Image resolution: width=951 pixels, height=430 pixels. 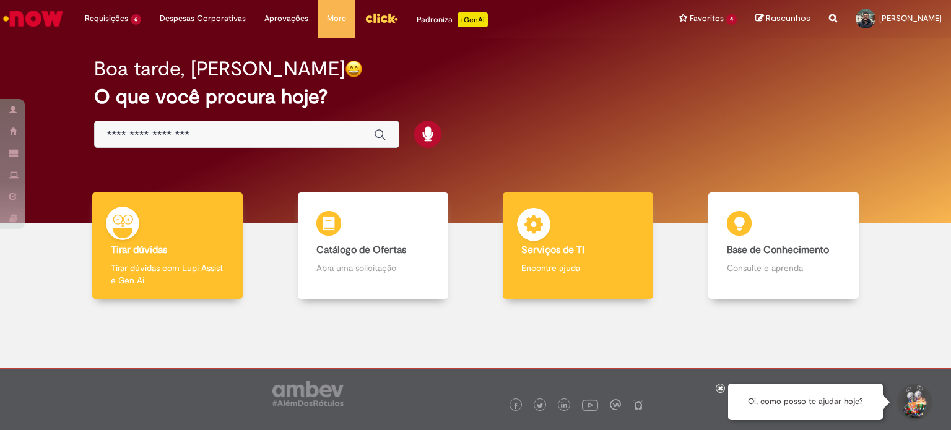 I want to click on a: Base de Conhecimento Consulte e aprenda, so click(x=784, y=246).